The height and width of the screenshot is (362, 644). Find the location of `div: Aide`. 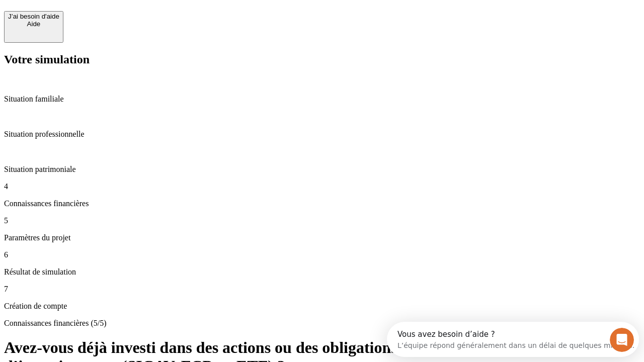

div: Aide is located at coordinates (33, 24).